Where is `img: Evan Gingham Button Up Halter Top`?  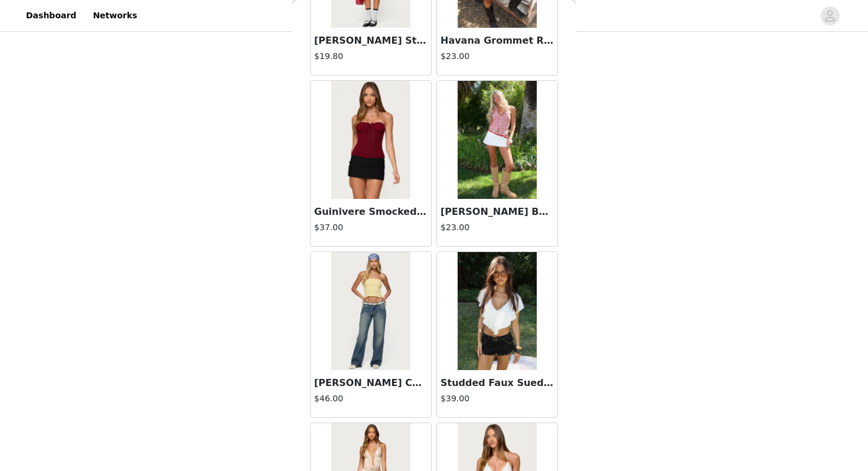
img: Evan Gingham Button Up Halter Top is located at coordinates (496, 140).